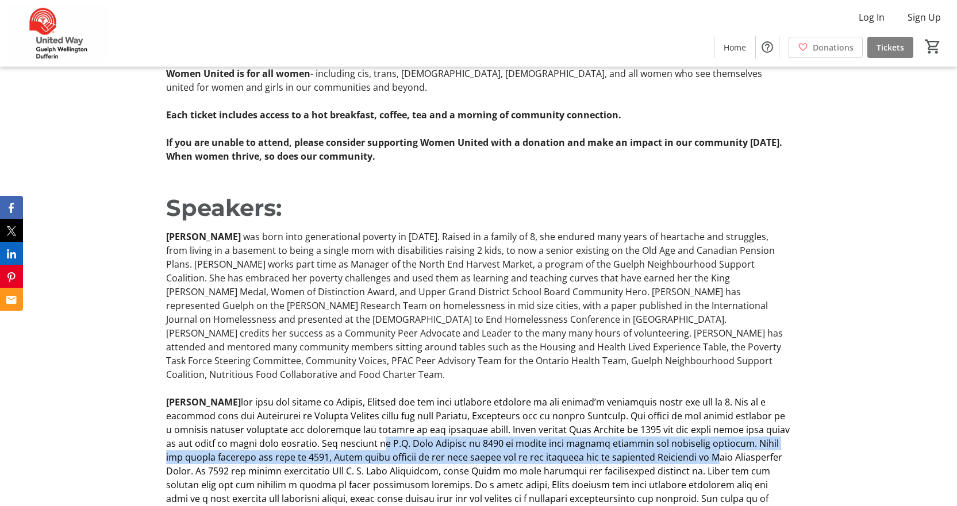  Describe the element at coordinates (735, 47) in the screenshot. I see `span: Home` at that location.